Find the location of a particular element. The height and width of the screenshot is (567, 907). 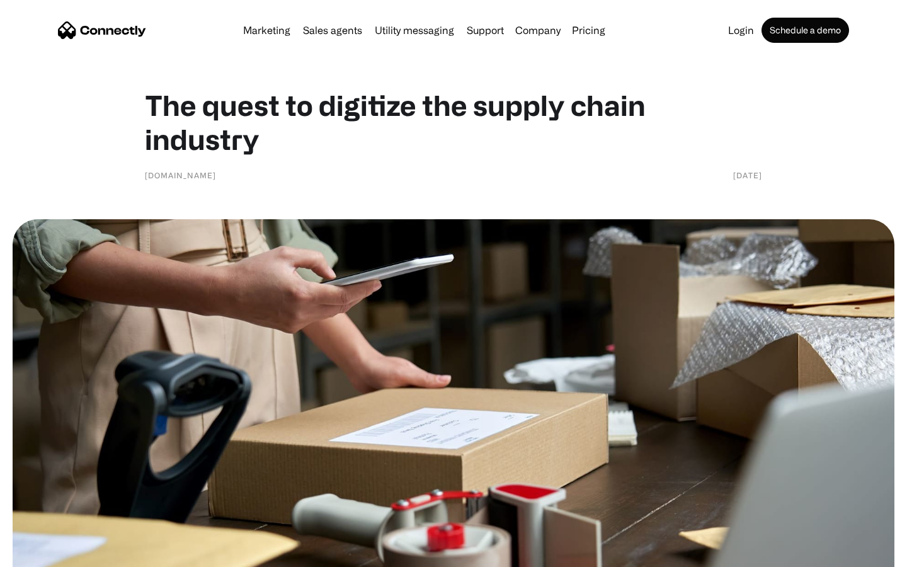

a: Support is located at coordinates (485, 30).